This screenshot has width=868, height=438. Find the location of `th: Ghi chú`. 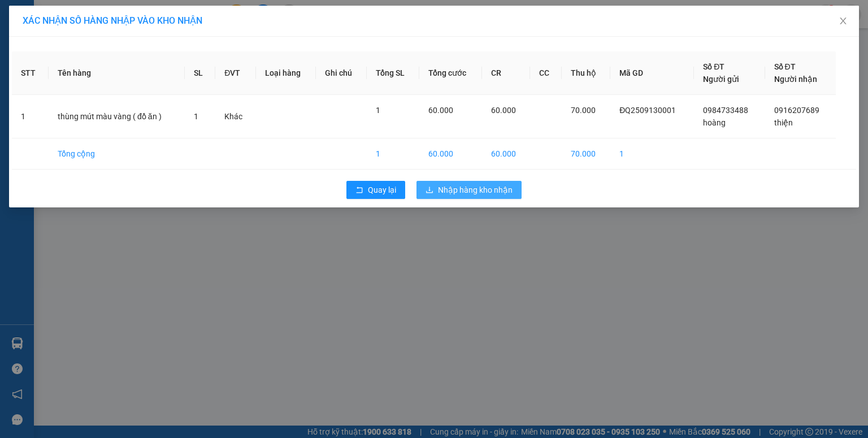

th: Ghi chú is located at coordinates (342, 73).